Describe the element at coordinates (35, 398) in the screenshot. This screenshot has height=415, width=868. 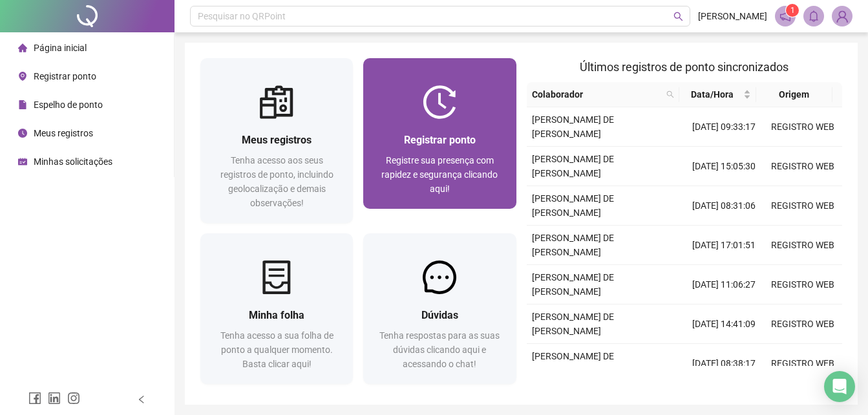
I see `span: facebook` at that location.